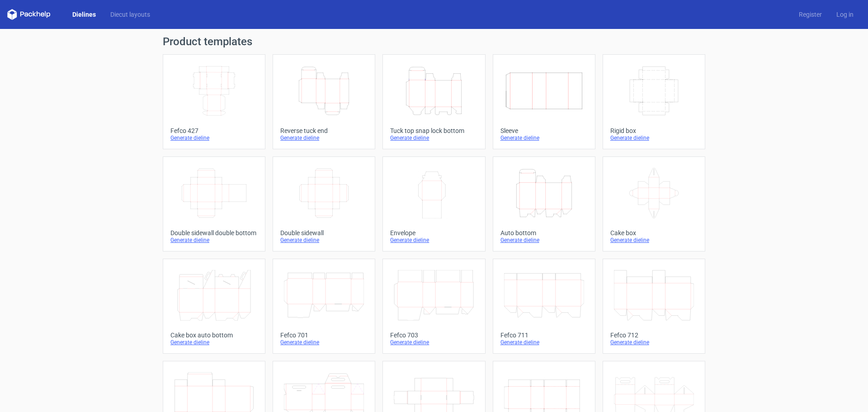 This screenshot has width=868, height=412. What do you see at coordinates (434, 101) in the screenshot?
I see `a: Tuck top snap lock bottomGenerate dieline` at bounding box center [434, 101].